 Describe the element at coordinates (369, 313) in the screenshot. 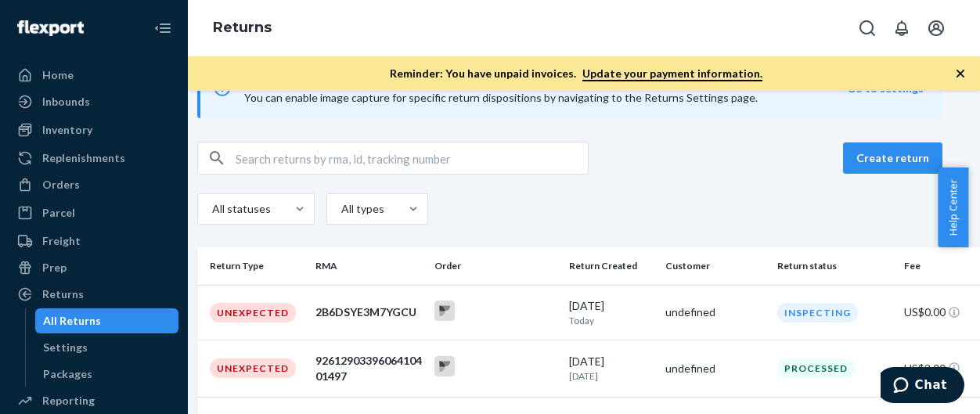

I see `div: 2B6DSYE3M7YGCU` at that location.